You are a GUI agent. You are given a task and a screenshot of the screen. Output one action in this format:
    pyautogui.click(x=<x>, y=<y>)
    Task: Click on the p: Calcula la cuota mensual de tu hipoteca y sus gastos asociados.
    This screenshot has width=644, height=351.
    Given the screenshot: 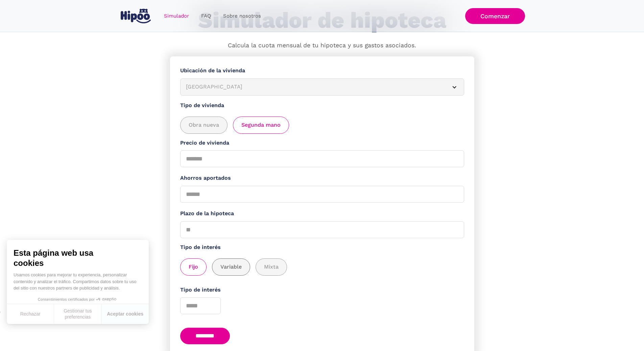 What is the action you would take?
    pyautogui.click(x=322, y=46)
    